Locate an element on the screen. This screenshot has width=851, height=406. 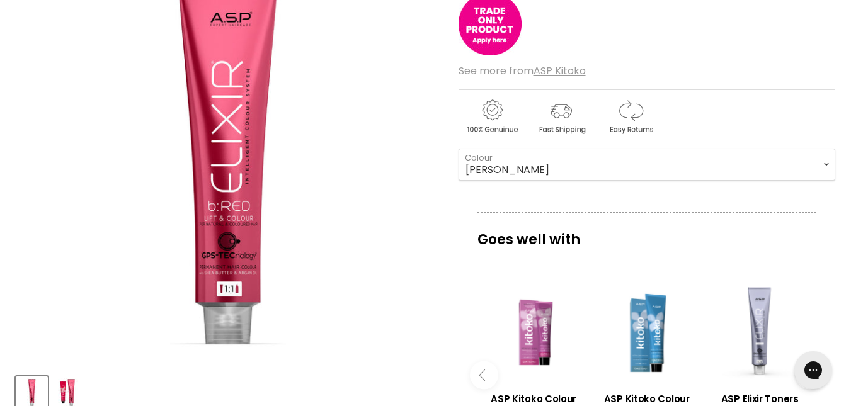
span: See more from is located at coordinates (522, 71).